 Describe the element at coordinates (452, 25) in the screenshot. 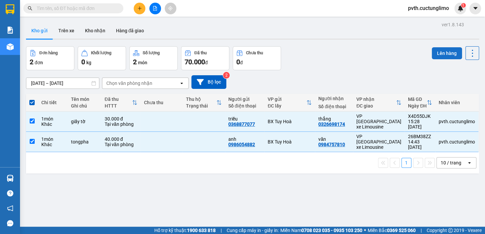

I see `div: ver 1.8.143` at that location.